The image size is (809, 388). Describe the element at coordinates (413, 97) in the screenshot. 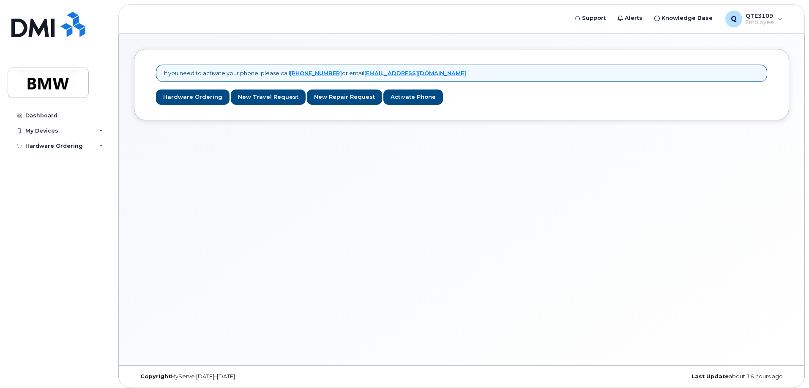

I see `a: Activate Phone` at that location.